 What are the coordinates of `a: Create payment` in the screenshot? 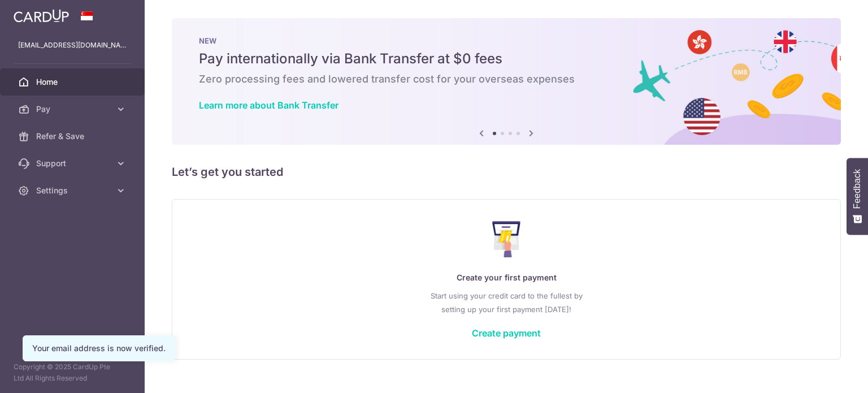 It's located at (506, 333).